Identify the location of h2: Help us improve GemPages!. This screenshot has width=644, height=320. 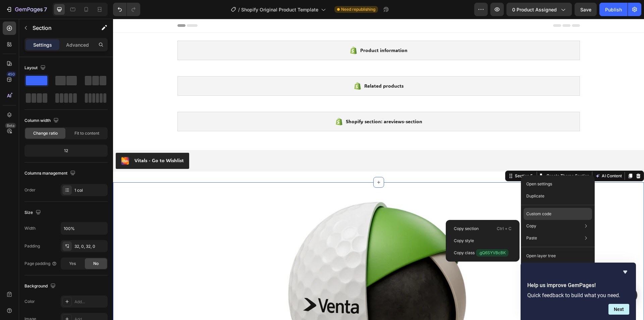
(579, 286).